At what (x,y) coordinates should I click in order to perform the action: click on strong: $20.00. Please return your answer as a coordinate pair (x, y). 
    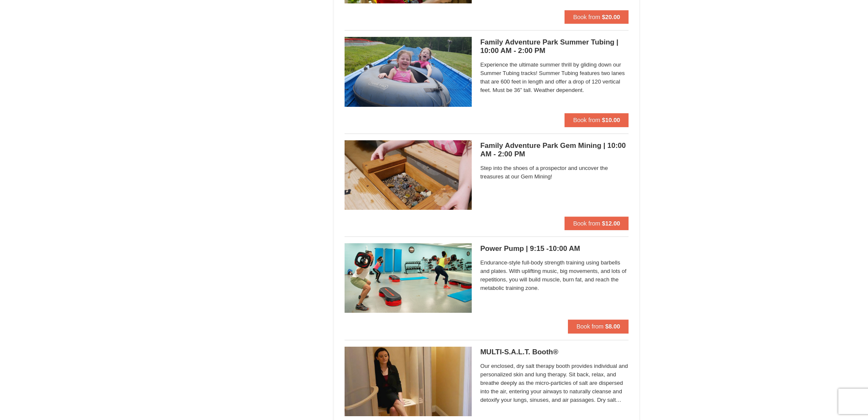
    Looking at the image, I should click on (611, 17).